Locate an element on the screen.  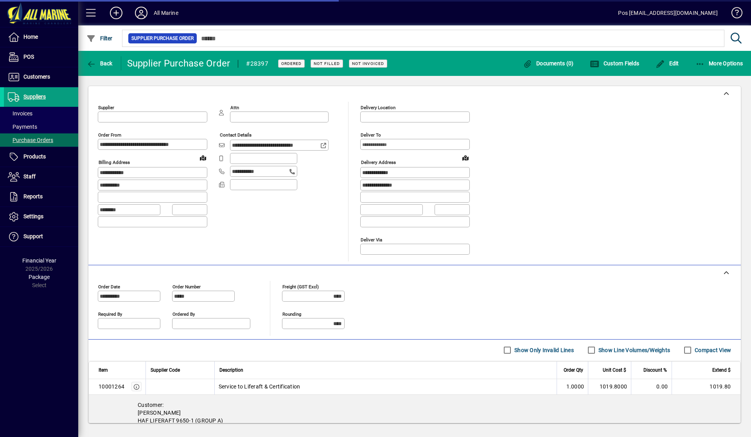
a: Purchase Orders is located at coordinates (41, 140).